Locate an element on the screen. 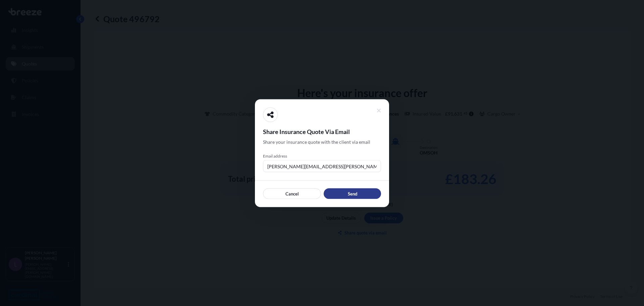 The height and width of the screenshot is (306, 644). button: Cancel is located at coordinates (292, 194).